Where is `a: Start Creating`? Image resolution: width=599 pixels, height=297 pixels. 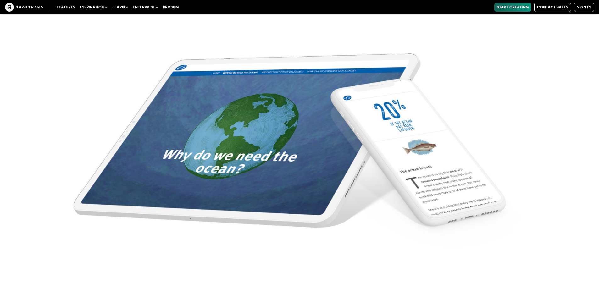
a: Start Creating is located at coordinates (513, 7).